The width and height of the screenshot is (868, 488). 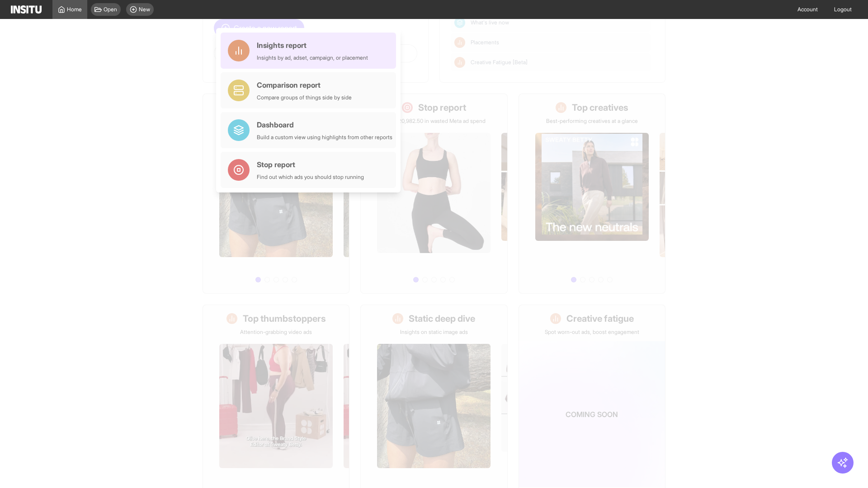 I want to click on div: Compare groups of things side by side, so click(x=304, y=98).